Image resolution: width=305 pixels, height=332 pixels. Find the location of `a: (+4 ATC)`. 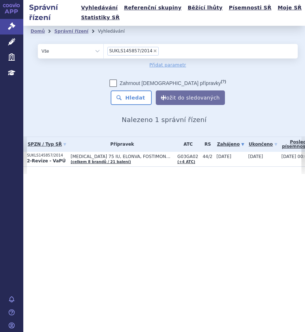

a: (+4 ATC) is located at coordinates (186, 162).